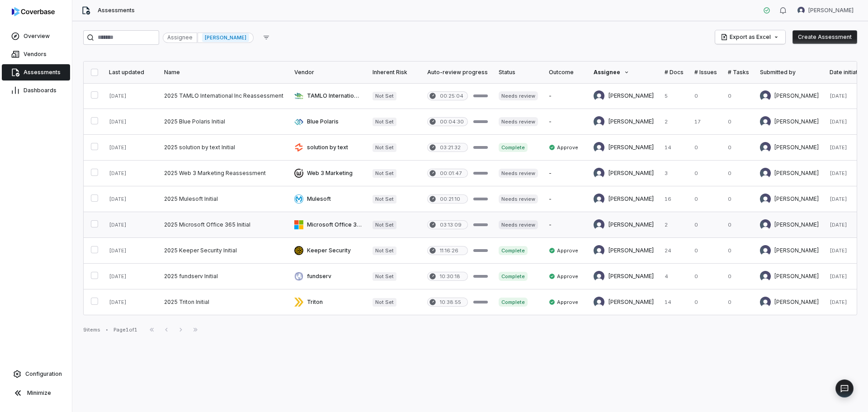  What do you see at coordinates (674, 73) in the screenshot?
I see `div: # Docs` at bounding box center [674, 73].